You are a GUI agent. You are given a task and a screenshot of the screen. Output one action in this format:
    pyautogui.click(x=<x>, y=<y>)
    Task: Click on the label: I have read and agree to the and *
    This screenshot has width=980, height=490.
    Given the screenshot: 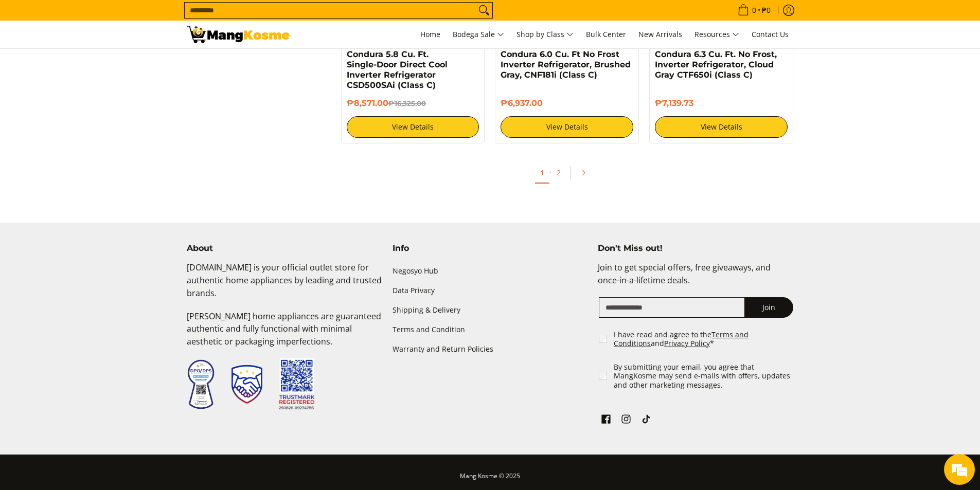 What is the action you would take?
    pyautogui.click(x=704, y=339)
    